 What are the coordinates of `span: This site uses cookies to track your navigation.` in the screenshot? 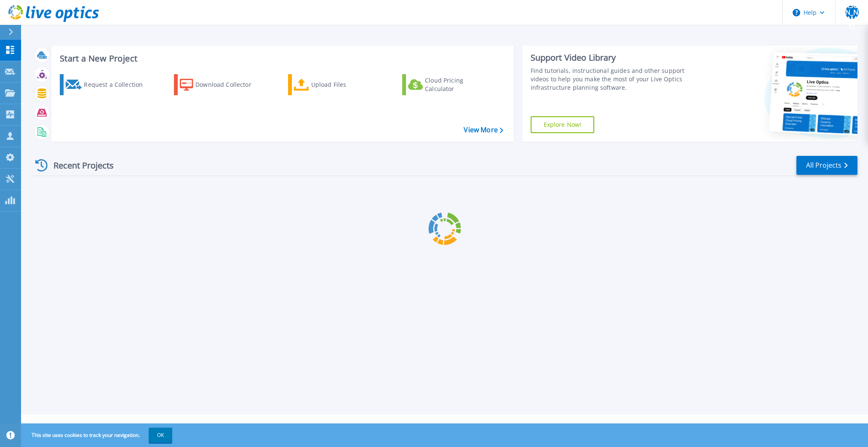 It's located at (98, 435).